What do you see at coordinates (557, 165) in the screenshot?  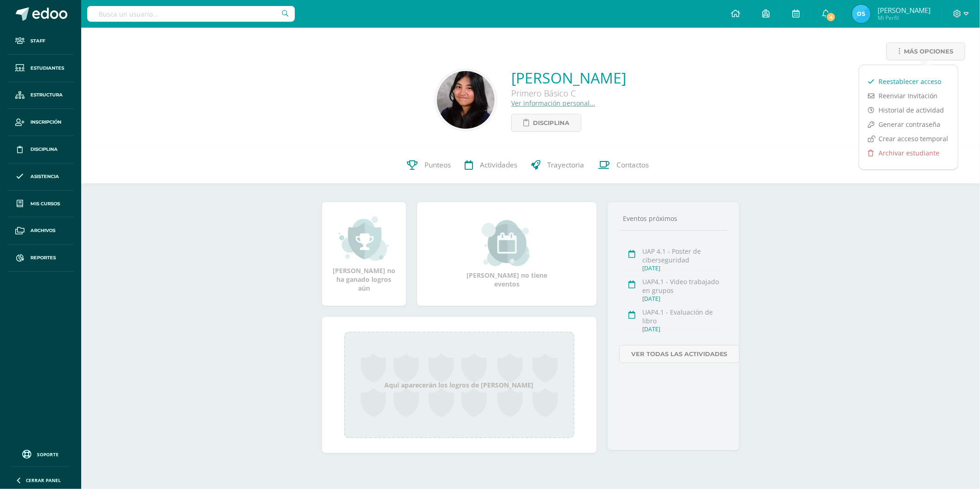 I see `a: Trayectoria` at bounding box center [557, 165].